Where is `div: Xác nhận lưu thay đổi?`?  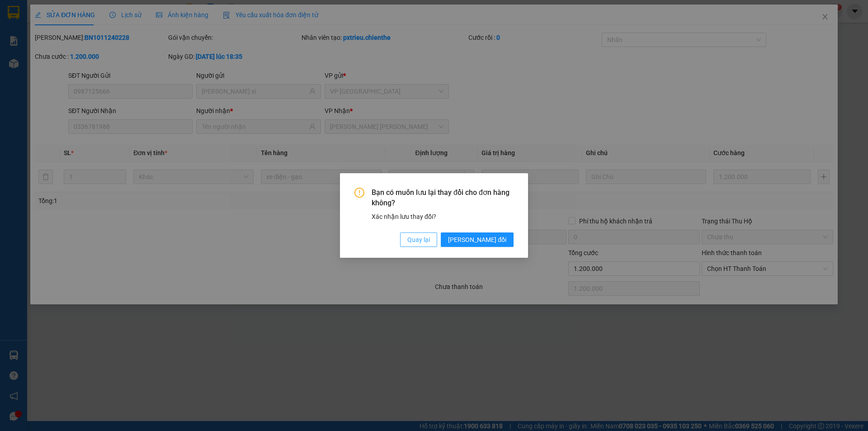 div: Xác nhận lưu thay đổi? is located at coordinates (443, 217).